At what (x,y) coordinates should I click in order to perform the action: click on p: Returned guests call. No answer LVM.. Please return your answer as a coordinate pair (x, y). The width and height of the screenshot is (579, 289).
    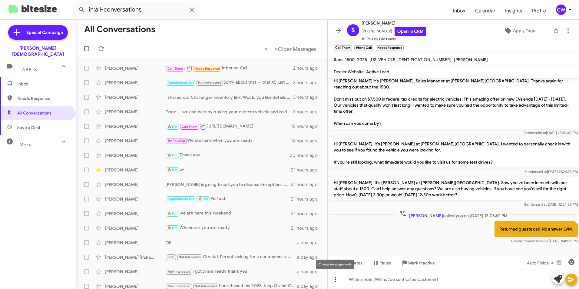
    Looking at the image, I should click on (536, 229).